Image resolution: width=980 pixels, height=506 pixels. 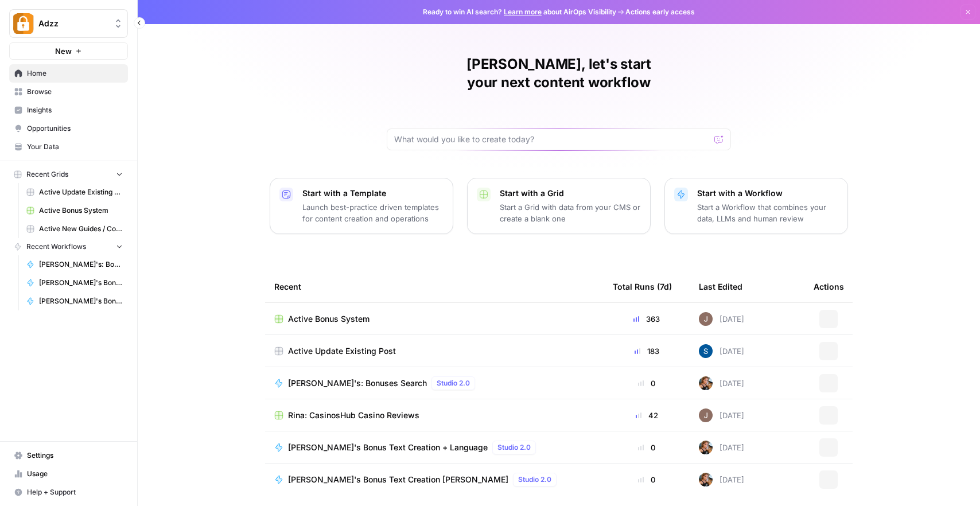 What do you see at coordinates (353, 415) in the screenshot?
I see `span: Rina: CasinosHub Casino Reviews` at bounding box center [353, 415].